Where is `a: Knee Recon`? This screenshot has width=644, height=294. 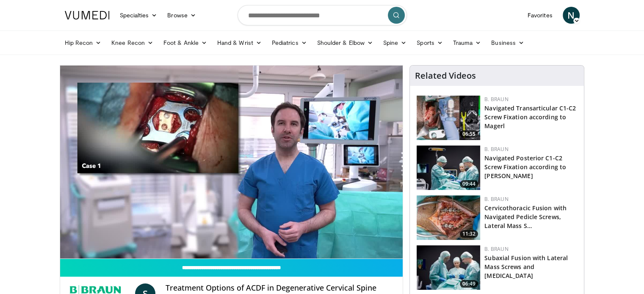 a: Knee Recon is located at coordinates (132, 43).